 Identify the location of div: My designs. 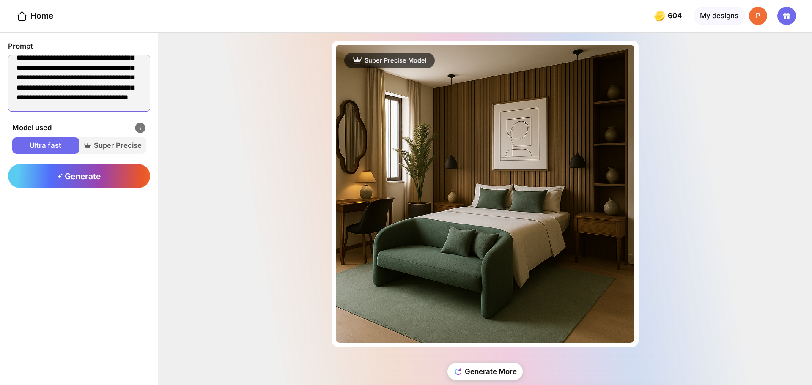
(720, 16).